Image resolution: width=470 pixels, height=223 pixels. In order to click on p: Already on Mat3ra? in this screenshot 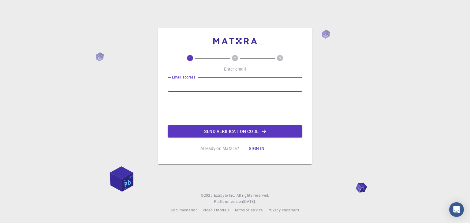, I will do `click(220, 149)`.